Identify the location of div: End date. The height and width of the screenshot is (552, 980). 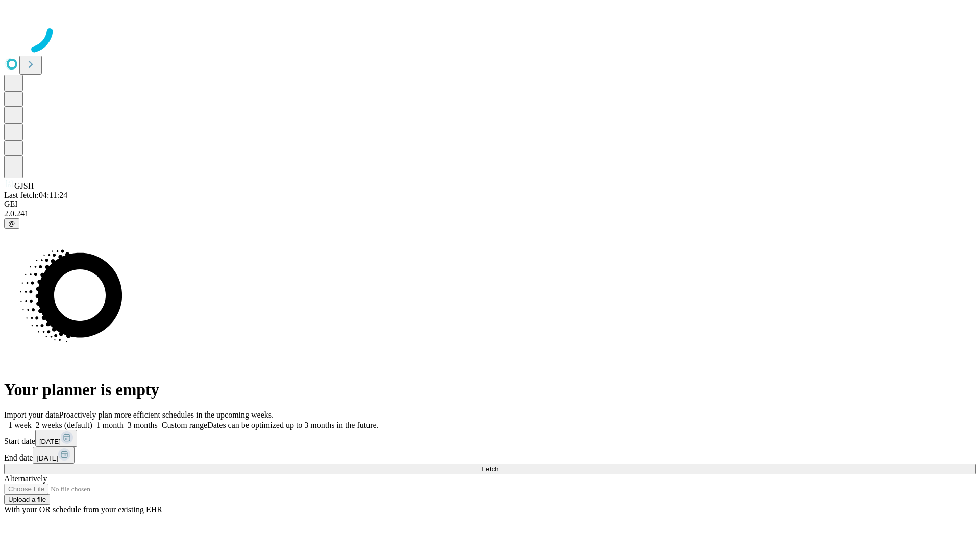
(490, 454).